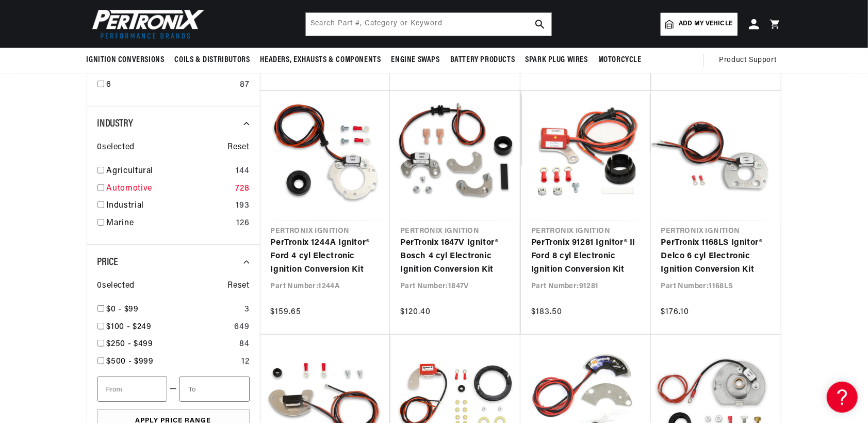 Image resolution: width=868 pixels, height=423 pixels. I want to click on a: Agricultural, so click(169, 172).